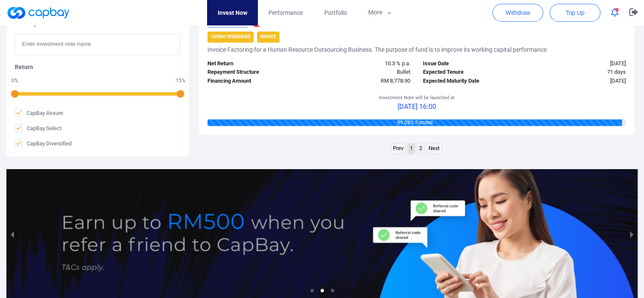  What do you see at coordinates (312, 290) in the screenshot?
I see `li: slide item 1` at bounding box center [312, 290].